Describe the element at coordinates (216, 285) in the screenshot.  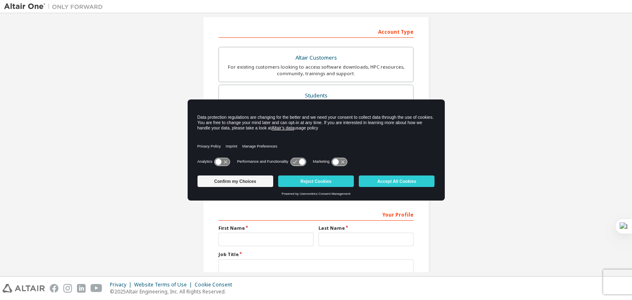
I see `div: Cookie Consent` at that location.